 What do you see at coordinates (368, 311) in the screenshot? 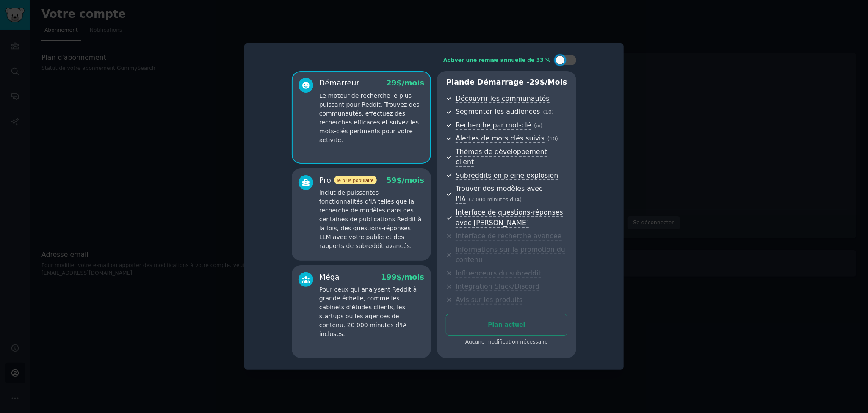
I see `font: Pour ceux qui analysent Reddit à grande échelle, comme les cabinets d'études clients, les startup...` at bounding box center [368, 311].